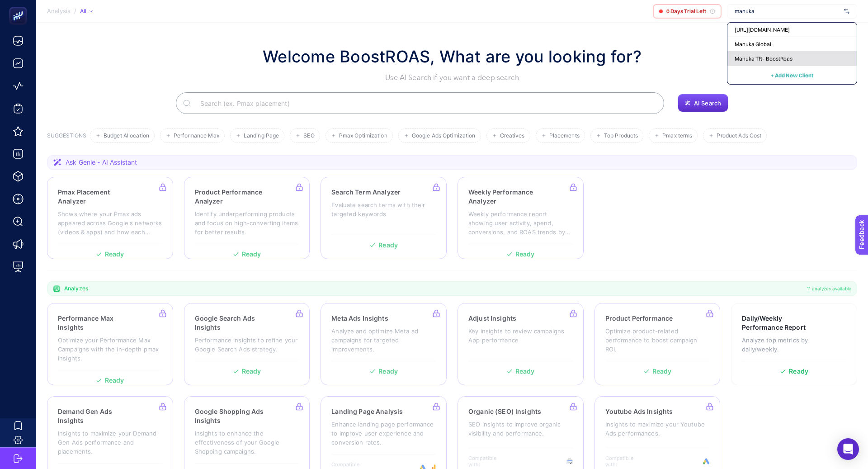 The image size is (868, 469). Describe the element at coordinates (520, 344) in the screenshot. I see `a: Adjust InsightsKey insights to review campaigns App performanceReady` at that location.